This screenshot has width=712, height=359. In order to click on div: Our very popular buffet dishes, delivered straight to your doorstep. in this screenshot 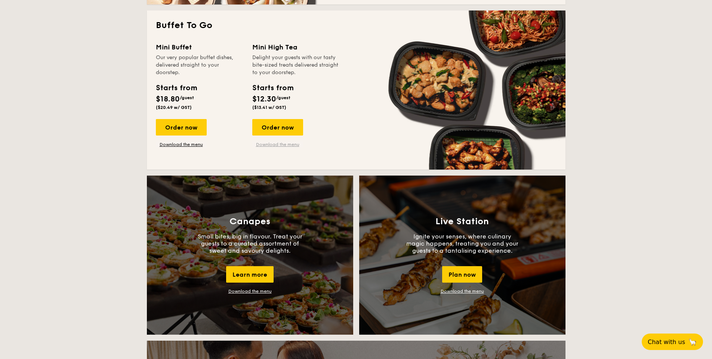, I will do `click(200, 65)`.